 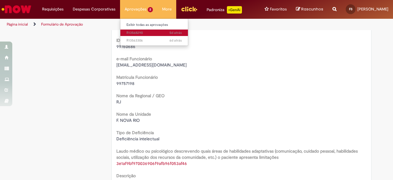 What do you see at coordinates (53, 9) in the screenshot?
I see `span: Requisições` at bounding box center [53, 9].